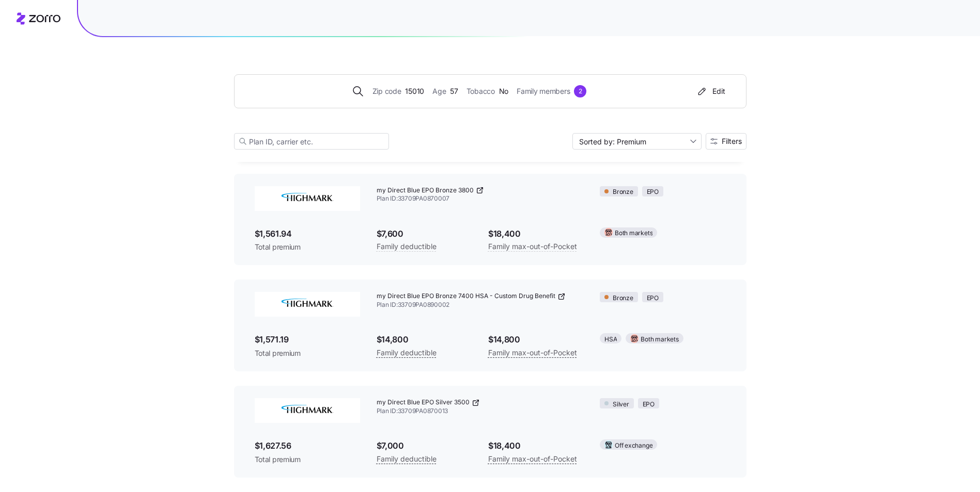  What do you see at coordinates (637, 141) in the screenshot?
I see `input: Sort by` at bounding box center [637, 141].